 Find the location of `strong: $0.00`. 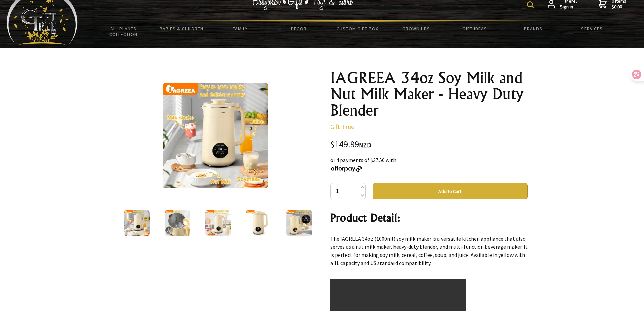

strong: $0.00 is located at coordinates (619, 7).